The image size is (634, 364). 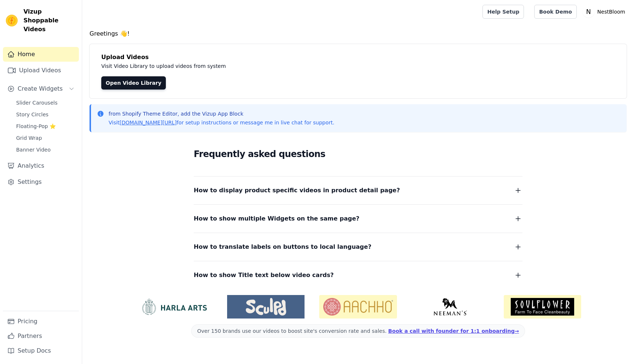 What do you see at coordinates (504, 12) in the screenshot?
I see `a: Help Setup` at bounding box center [504, 12].